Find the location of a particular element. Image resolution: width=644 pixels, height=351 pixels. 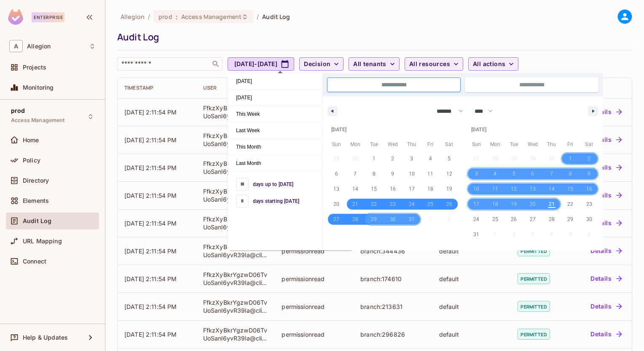

span: 1 is located at coordinates (570, 159).